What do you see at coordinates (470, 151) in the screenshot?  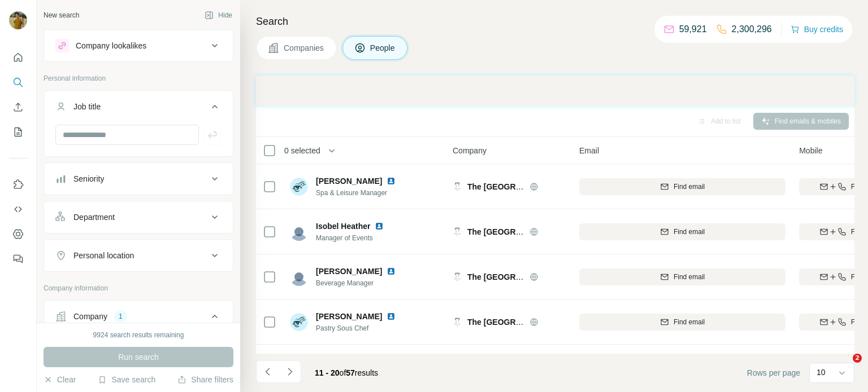 I see `span: Company` at bounding box center [470, 151].